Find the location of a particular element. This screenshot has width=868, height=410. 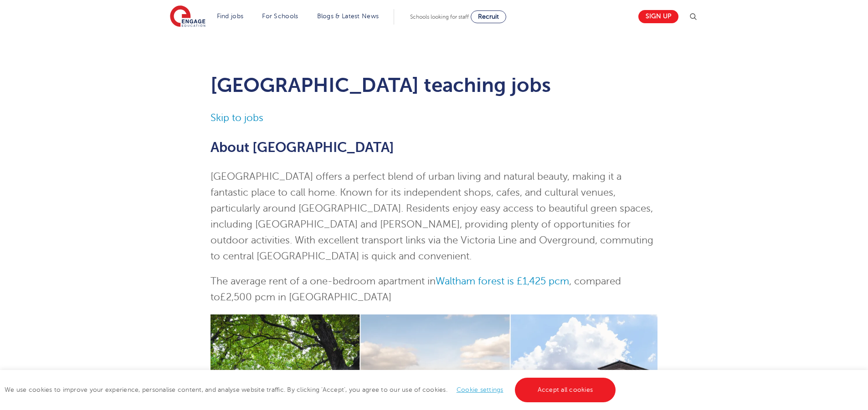

a: Recruit is located at coordinates (489, 17).